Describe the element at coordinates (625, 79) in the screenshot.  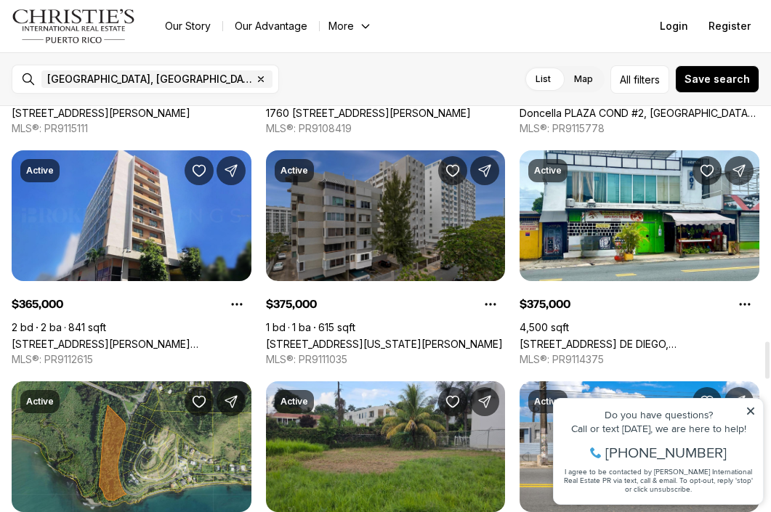
I see `span: All` at that location.